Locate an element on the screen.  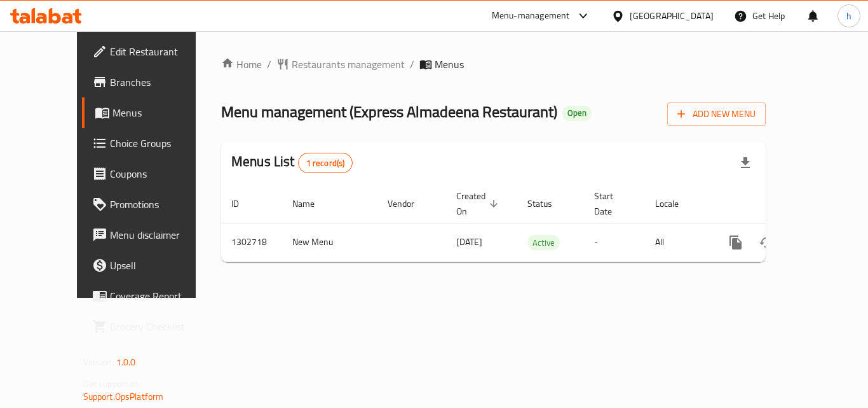
nav: breadcrumb is located at coordinates (493, 64).